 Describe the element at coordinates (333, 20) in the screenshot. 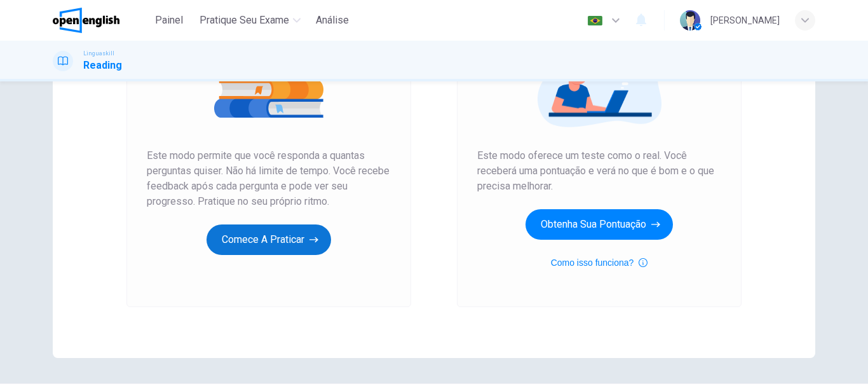

I see `a: Análise` at that location.